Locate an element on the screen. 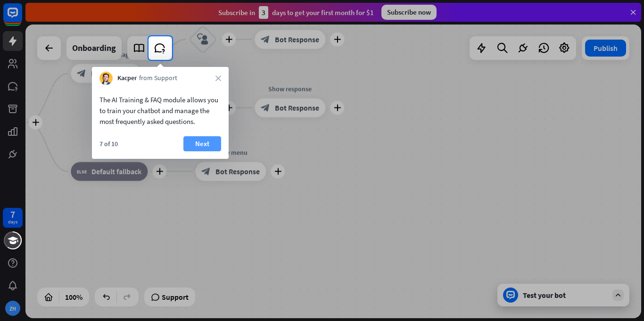 The height and width of the screenshot is (321, 644). span: Kacper is located at coordinates (127, 78).